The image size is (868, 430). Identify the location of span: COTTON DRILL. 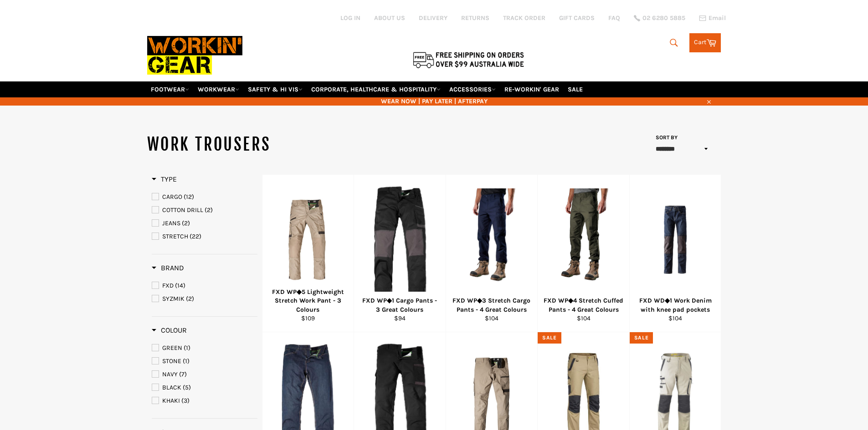
(182, 210).